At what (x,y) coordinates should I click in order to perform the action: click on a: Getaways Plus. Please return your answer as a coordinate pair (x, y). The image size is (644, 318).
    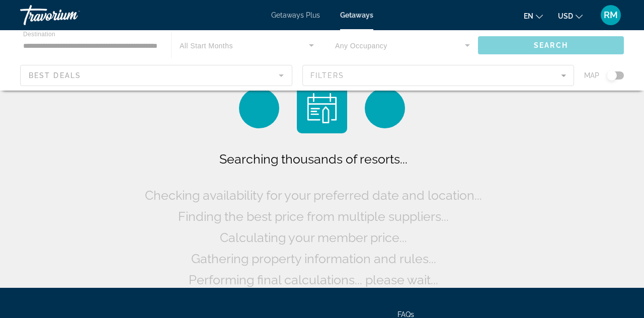
    Looking at the image, I should click on (295, 15).